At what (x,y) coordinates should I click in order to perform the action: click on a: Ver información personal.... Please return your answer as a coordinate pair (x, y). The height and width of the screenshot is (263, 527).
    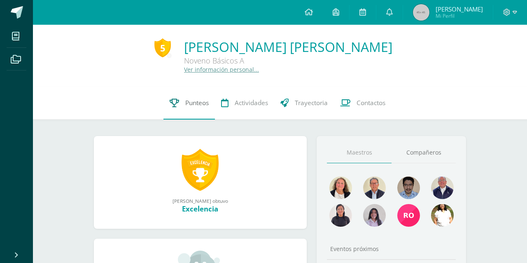
    Looking at the image, I should click on (221, 69).